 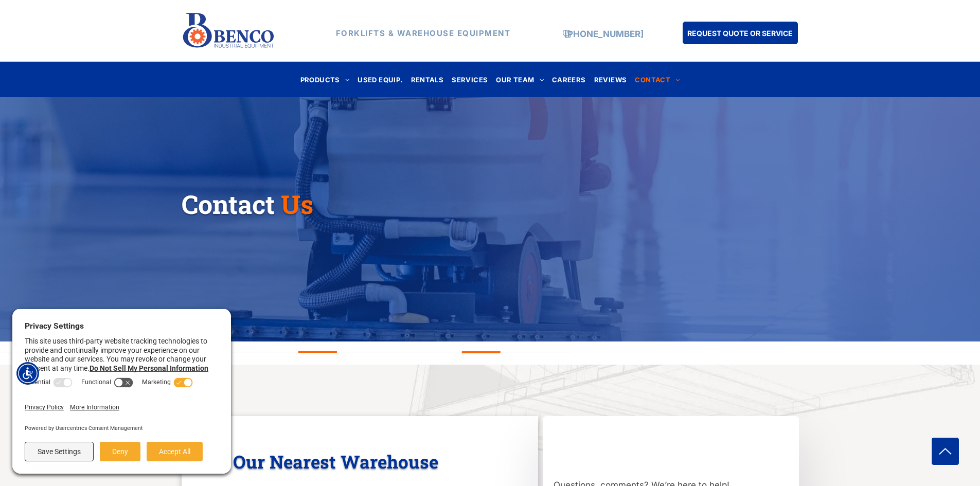 I want to click on h3: Find Our Nearest Warehouse, so click(x=360, y=462).